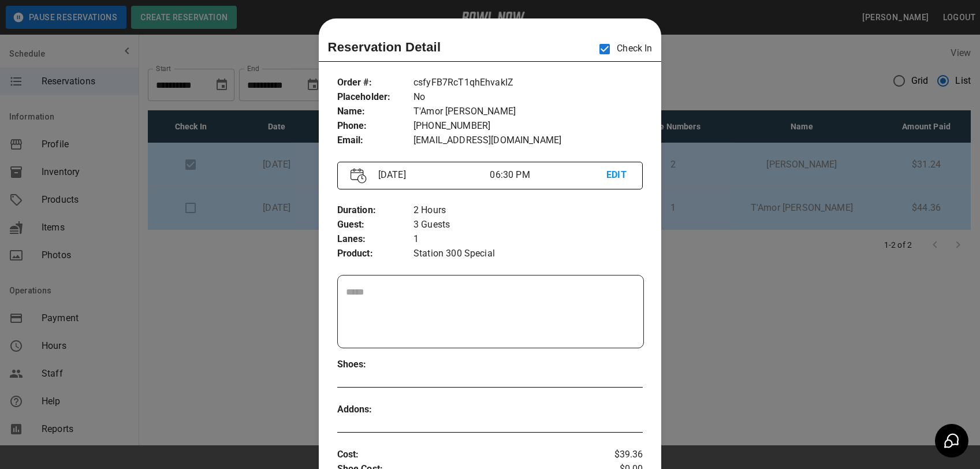 Image resolution: width=980 pixels, height=469 pixels. What do you see at coordinates (375, 111) in the screenshot?
I see `p: Name :` at bounding box center [375, 111].